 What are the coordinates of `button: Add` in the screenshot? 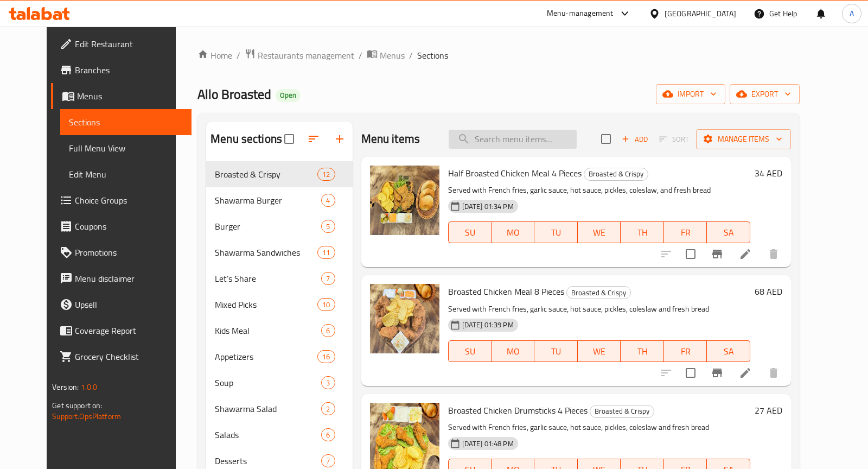 It's located at (635, 139).